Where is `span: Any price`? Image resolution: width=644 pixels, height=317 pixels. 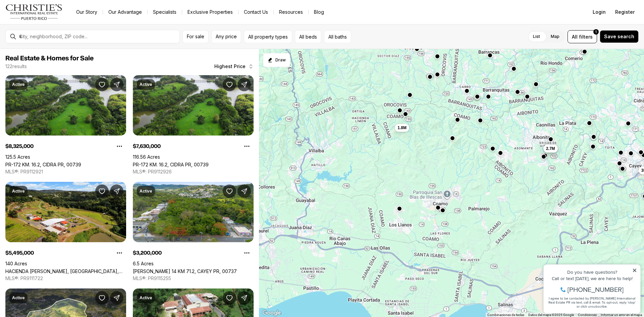 span: Any price is located at coordinates (226, 37).